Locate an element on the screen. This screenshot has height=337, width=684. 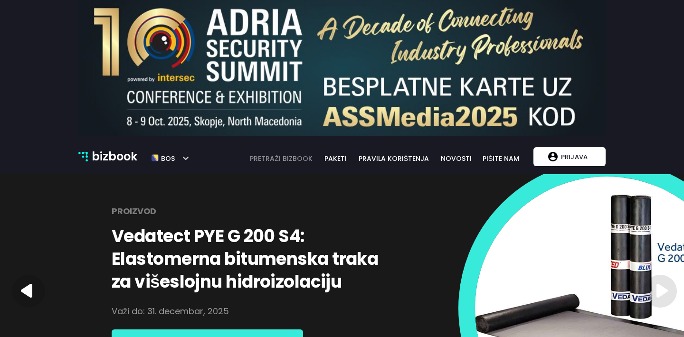
a: paketi is located at coordinates (335, 159).